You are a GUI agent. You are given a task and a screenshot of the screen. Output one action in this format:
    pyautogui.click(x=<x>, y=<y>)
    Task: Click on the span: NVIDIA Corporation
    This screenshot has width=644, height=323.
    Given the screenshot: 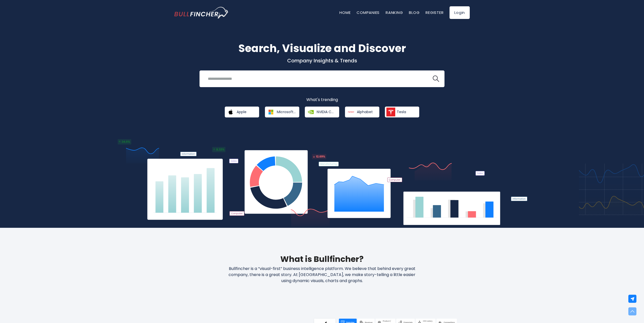 What is the action you would take?
    pyautogui.click(x=326, y=112)
    